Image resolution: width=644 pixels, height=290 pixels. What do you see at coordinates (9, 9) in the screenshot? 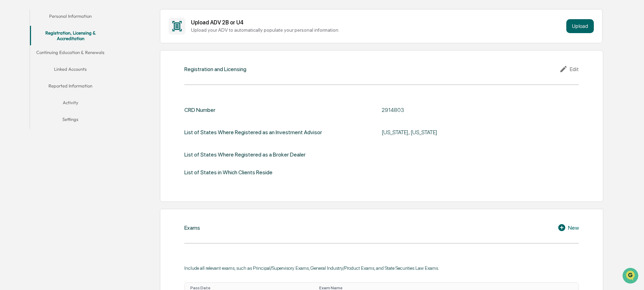
I see `img: f2157a4c-a0d3-4daa-907e-bb6f0de503a5-1751232295721` at bounding box center [9, 9].